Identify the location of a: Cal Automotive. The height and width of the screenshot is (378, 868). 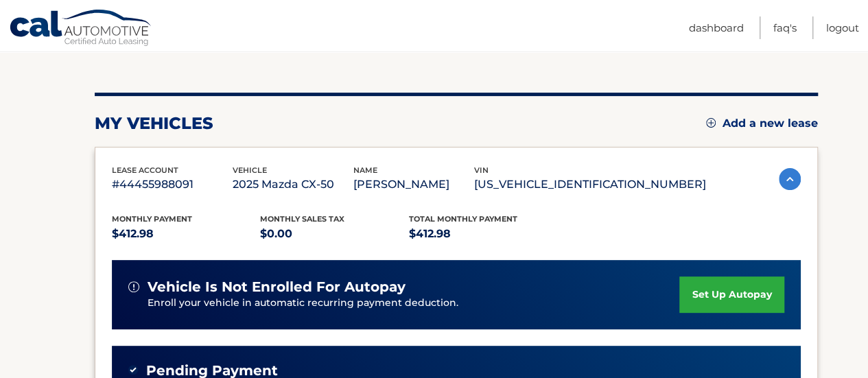
(81, 28).